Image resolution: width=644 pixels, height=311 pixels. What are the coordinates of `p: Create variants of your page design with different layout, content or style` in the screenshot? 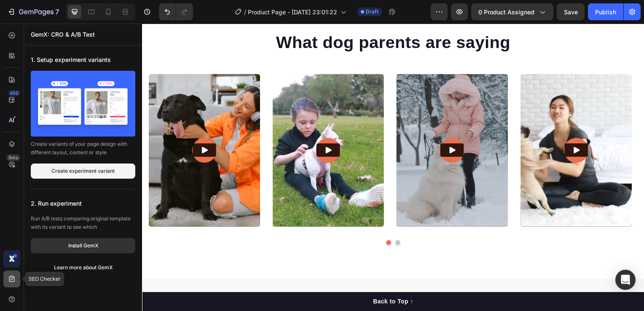 It's located at (83, 148).